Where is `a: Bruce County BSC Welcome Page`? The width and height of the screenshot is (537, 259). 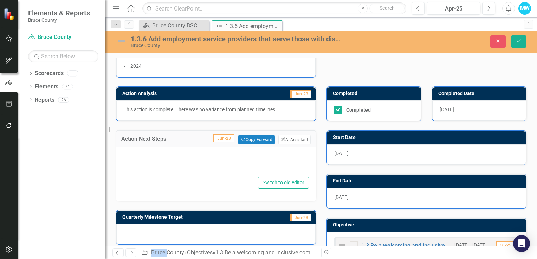
a: Bruce County BSC Welcome Page is located at coordinates (174, 25).